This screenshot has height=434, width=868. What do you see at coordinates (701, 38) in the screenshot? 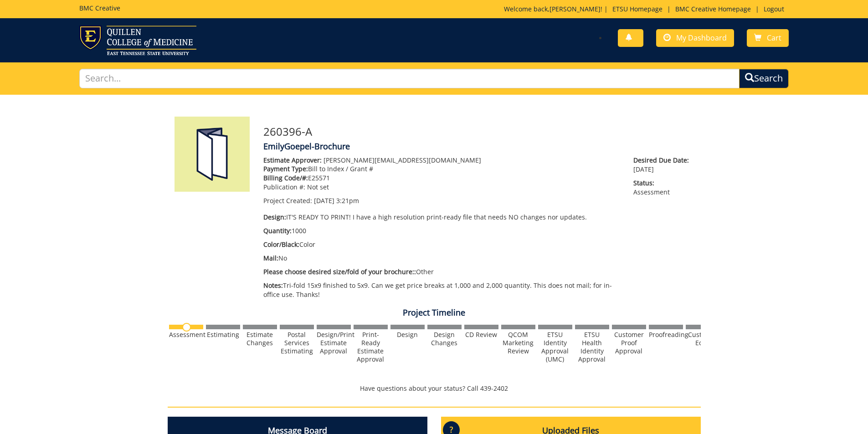
I see `span: My Dashboard` at bounding box center [701, 38].